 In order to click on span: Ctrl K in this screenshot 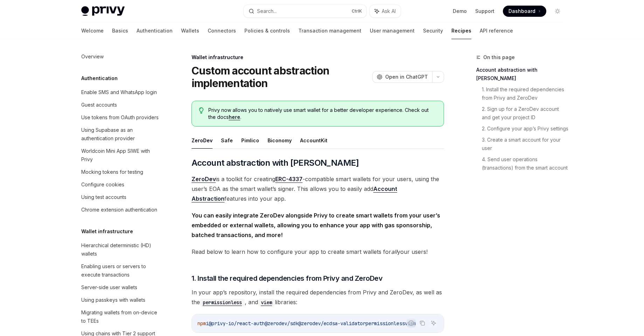, I will do `click(357, 11)`.